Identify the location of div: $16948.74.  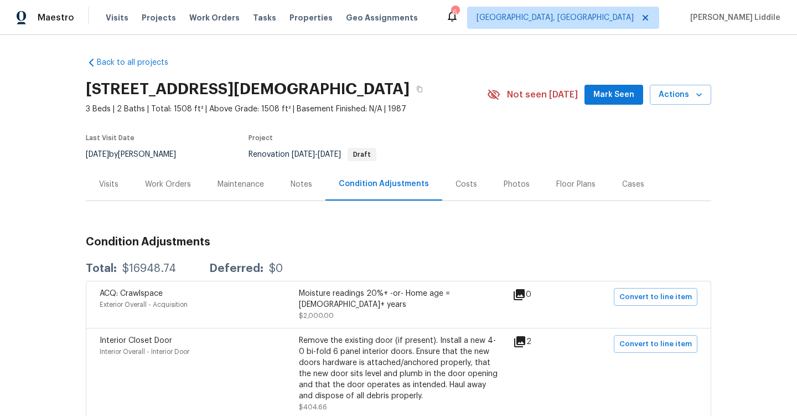
(149, 268).